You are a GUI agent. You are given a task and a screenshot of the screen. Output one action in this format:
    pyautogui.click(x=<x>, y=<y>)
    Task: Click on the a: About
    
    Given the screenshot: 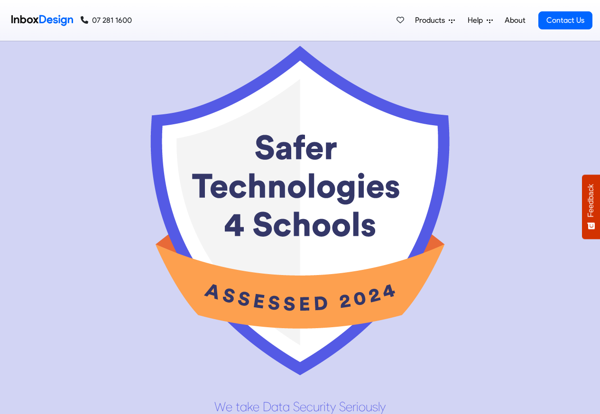 What is the action you would take?
    pyautogui.click(x=515, y=20)
    